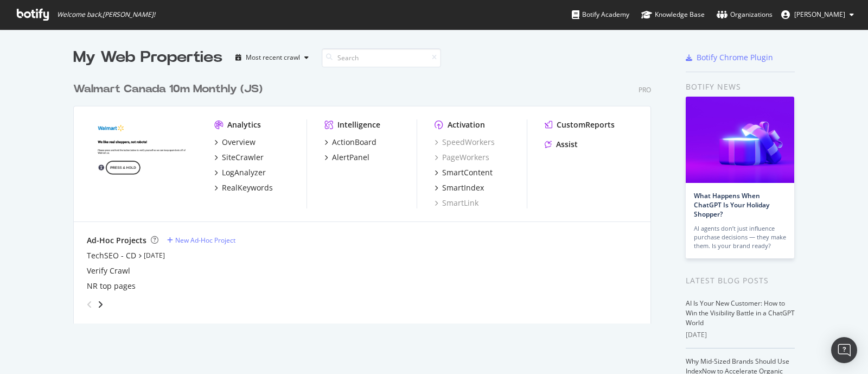  Describe the element at coordinates (235, 142) in the screenshot. I see `a: Overview` at that location.